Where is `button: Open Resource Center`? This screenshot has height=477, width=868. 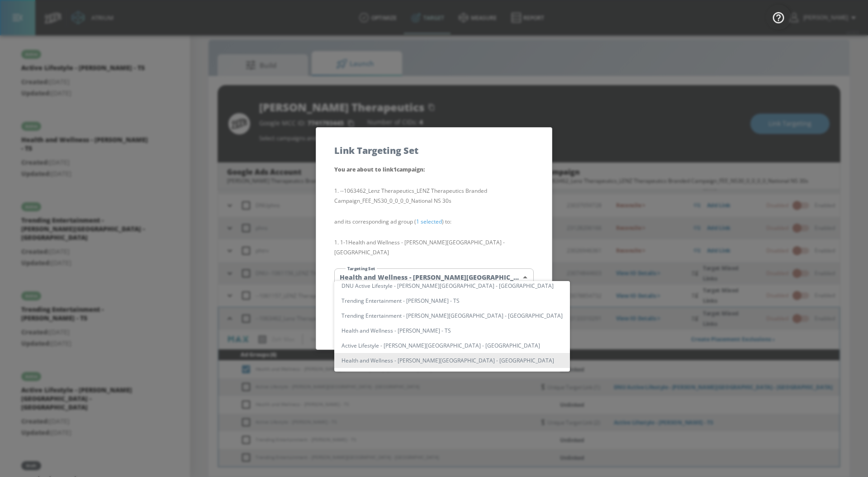 button: Open Resource Center is located at coordinates (779, 17).